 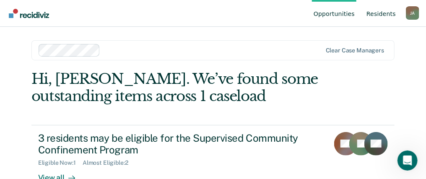 What do you see at coordinates (29, 13) in the screenshot?
I see `img: Recidiviz` at bounding box center [29, 13].